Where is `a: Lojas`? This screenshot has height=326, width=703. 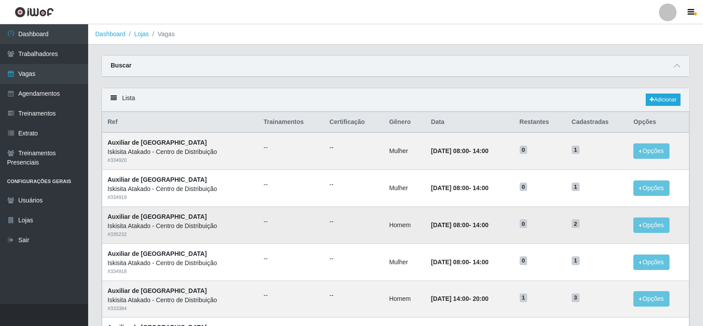 a: Lojas is located at coordinates (141, 34).